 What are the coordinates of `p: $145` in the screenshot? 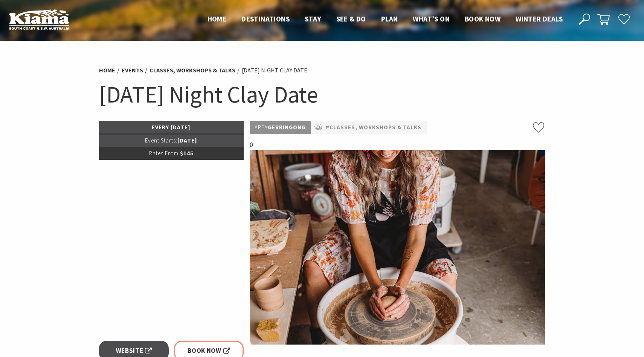 It's located at (171, 153).